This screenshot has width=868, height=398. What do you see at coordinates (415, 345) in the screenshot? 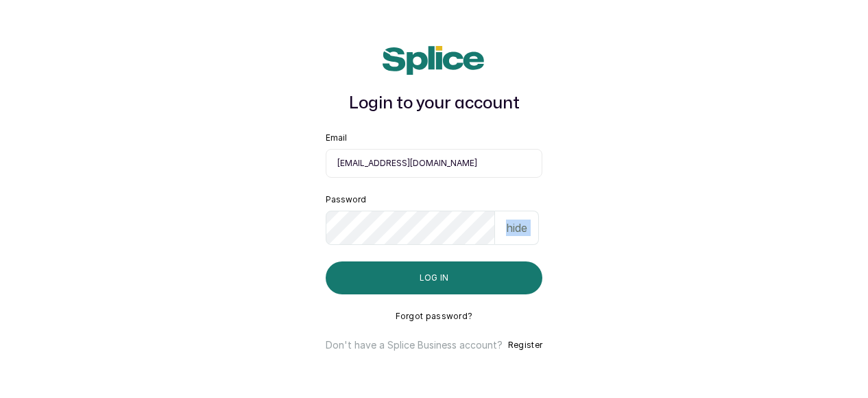
I see `p: Don't have a Splice Business account?` at bounding box center [415, 345].